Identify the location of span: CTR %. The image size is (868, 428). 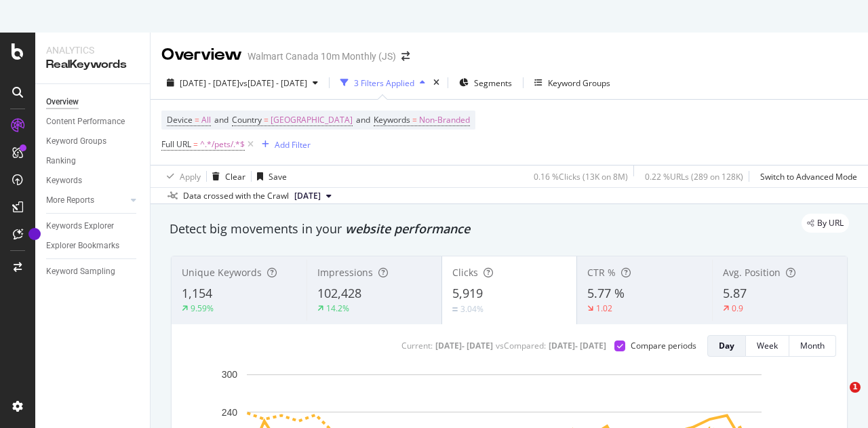
(601, 272).